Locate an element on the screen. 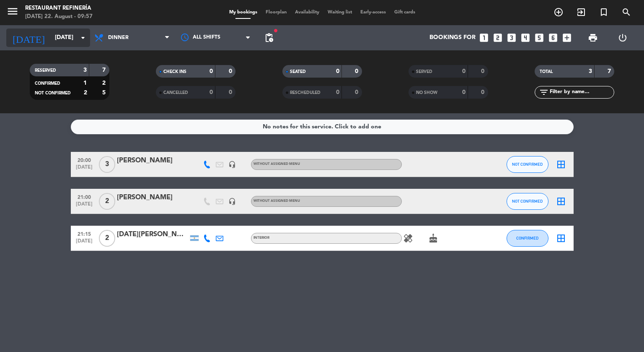  input: Filter by name... is located at coordinates (581, 92).